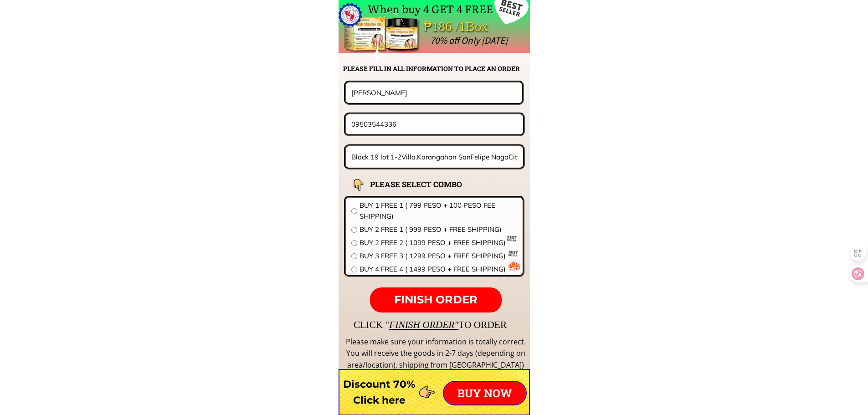 Image resolution: width=868 pixels, height=415 pixels. What do you see at coordinates (438, 243) in the screenshot?
I see `span: BUY 2 FREE 2 ( 1099 PESO + FREE SHIPPING)` at bounding box center [438, 243].